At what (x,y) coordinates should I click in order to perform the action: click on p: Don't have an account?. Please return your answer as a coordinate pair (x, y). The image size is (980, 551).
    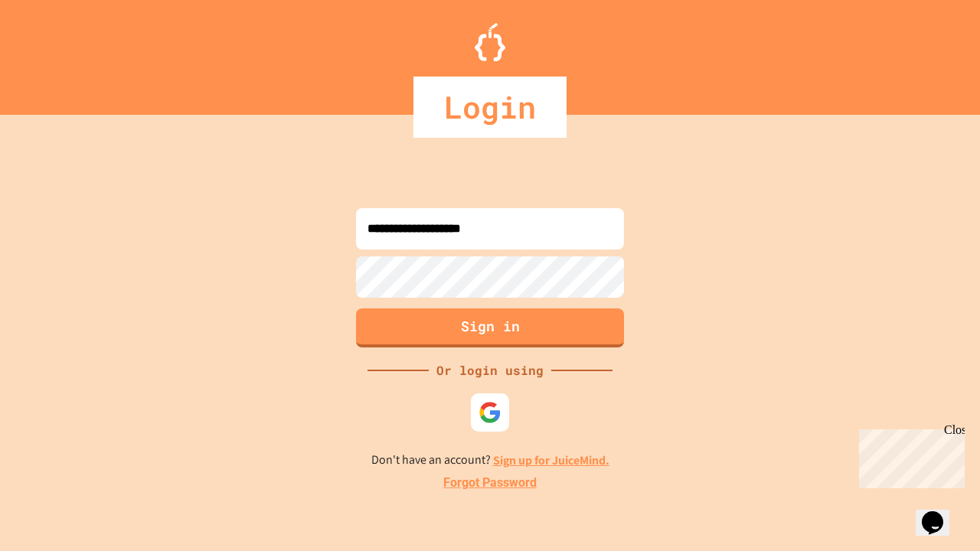
    Looking at the image, I should click on (490, 460).